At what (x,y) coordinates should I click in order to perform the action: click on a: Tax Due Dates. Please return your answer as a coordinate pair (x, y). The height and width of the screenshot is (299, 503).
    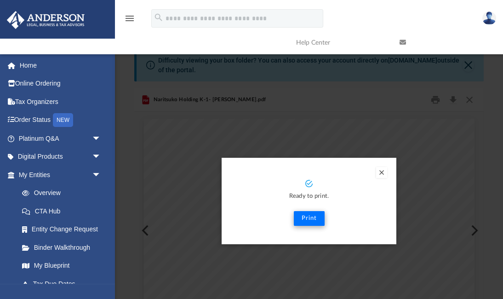
    Looking at the image, I should click on (64, 284).